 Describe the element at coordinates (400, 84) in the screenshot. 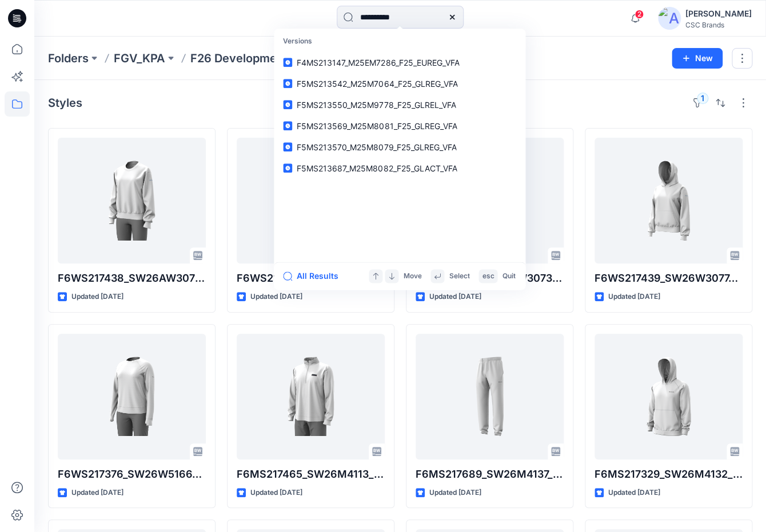

I see `a: F5MS213542_M25M7064_F25_GLREG_VFA` at that location.